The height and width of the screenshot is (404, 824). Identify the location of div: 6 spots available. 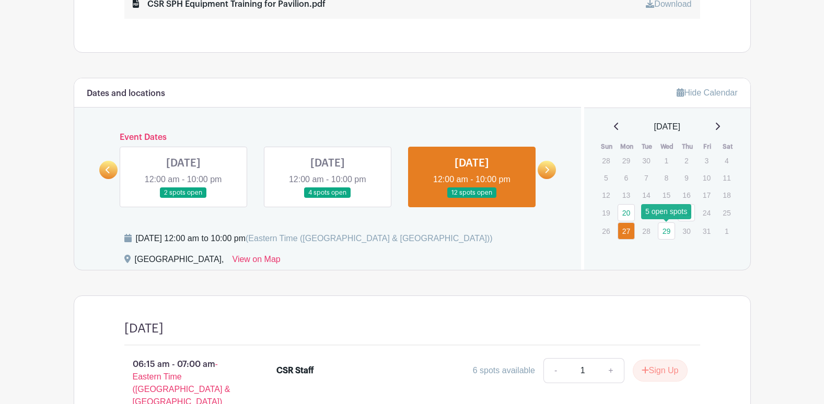
(504, 371).